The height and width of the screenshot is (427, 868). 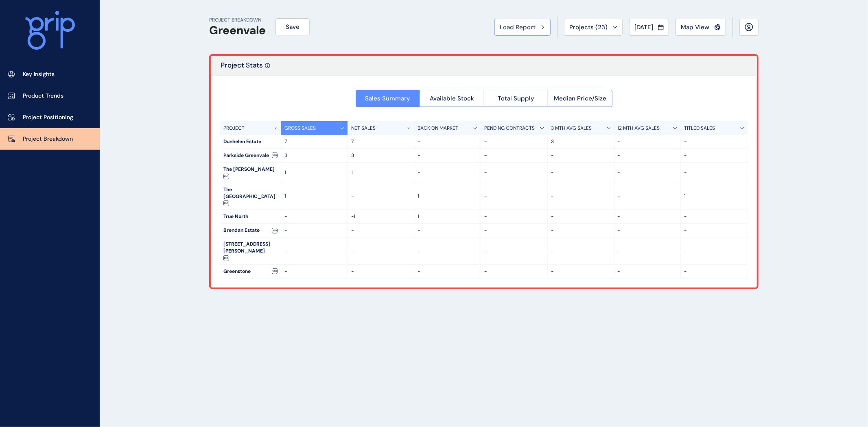 I want to click on div: Greenstone, so click(x=251, y=272).